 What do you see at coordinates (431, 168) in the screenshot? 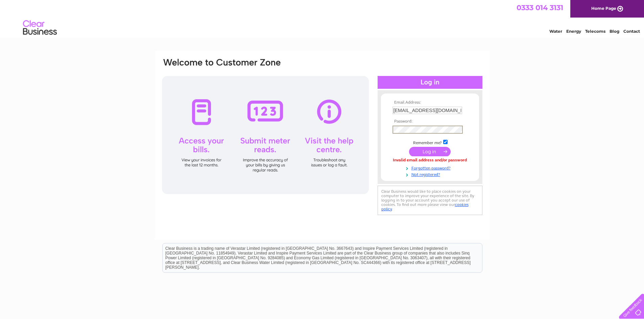
I see `a: Forgotten password?` at bounding box center [431, 168].